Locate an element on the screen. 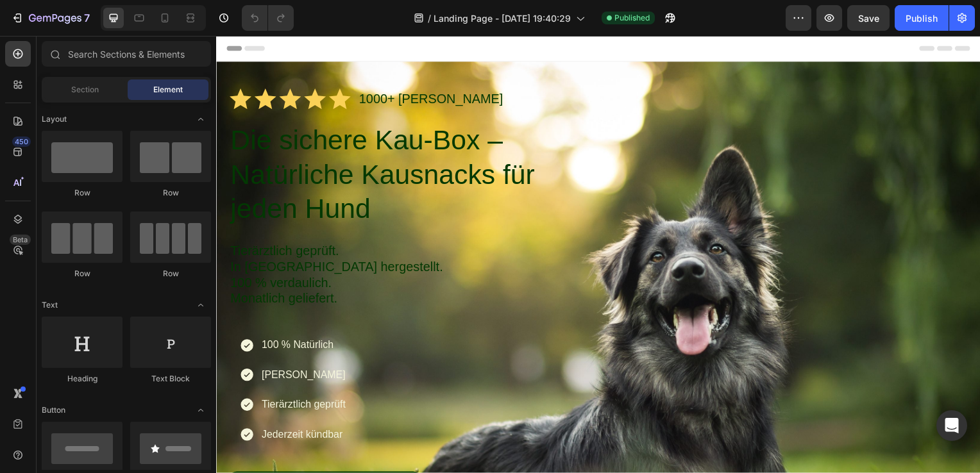 Image resolution: width=980 pixels, height=473 pixels. span: Save is located at coordinates (868, 18).